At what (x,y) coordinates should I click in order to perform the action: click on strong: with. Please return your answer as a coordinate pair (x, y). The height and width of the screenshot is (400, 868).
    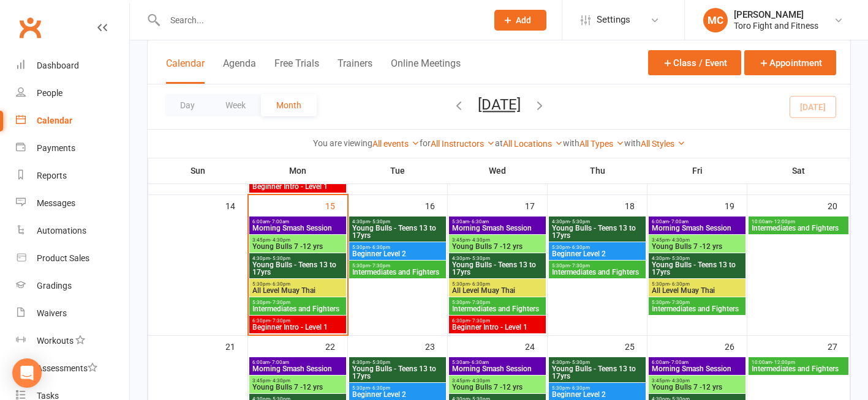
    Looking at the image, I should click on (632, 143).